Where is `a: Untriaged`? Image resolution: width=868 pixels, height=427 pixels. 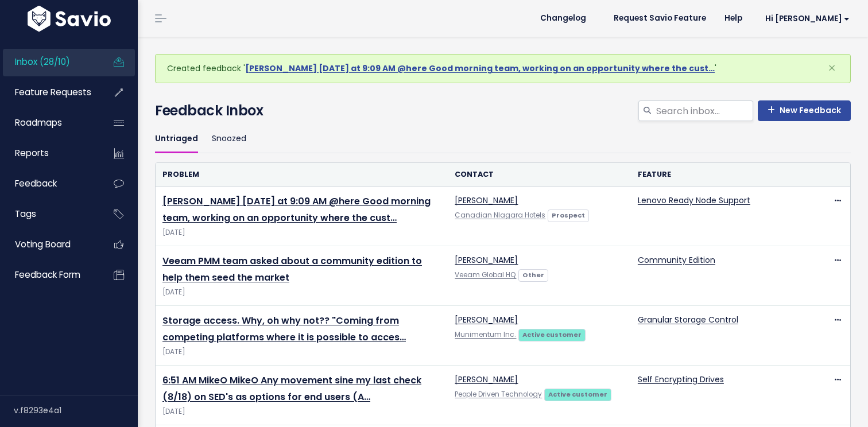 a: Untriaged is located at coordinates (176, 139).